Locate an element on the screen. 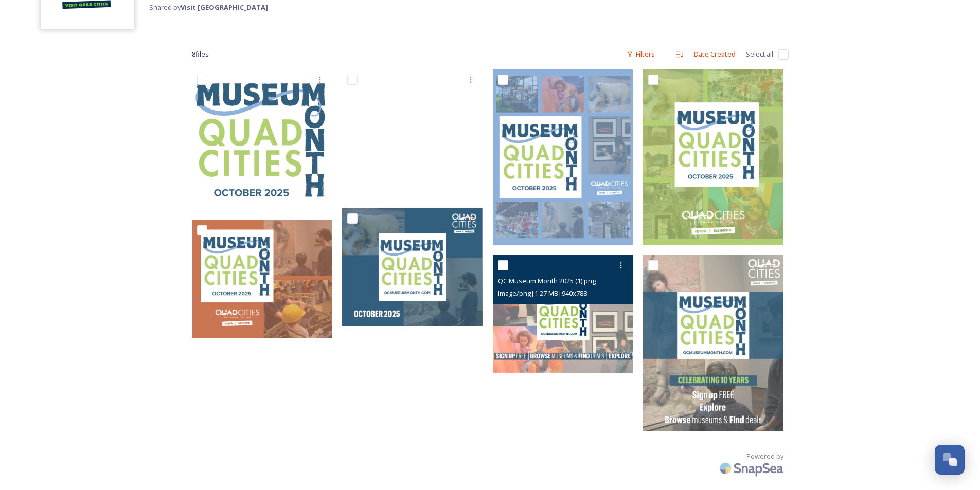 The width and height of the screenshot is (980, 490). span: QC Museum Month 2025 (1).png is located at coordinates (547, 280).